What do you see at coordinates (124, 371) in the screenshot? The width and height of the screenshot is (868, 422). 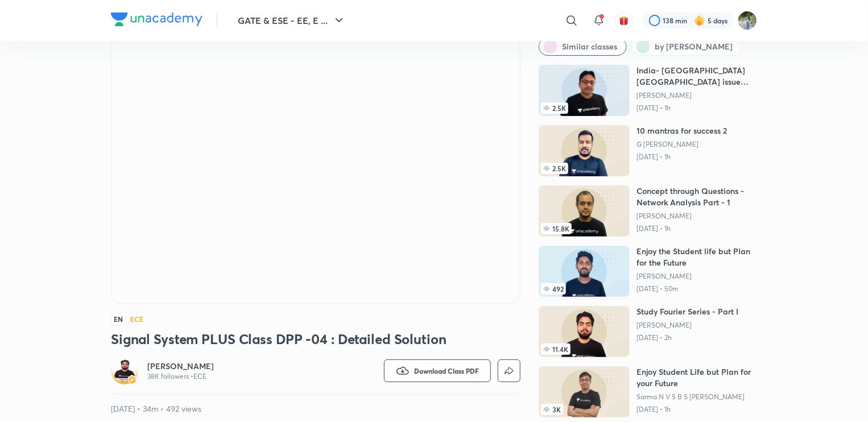 I see `img: Avatar` at bounding box center [124, 371].